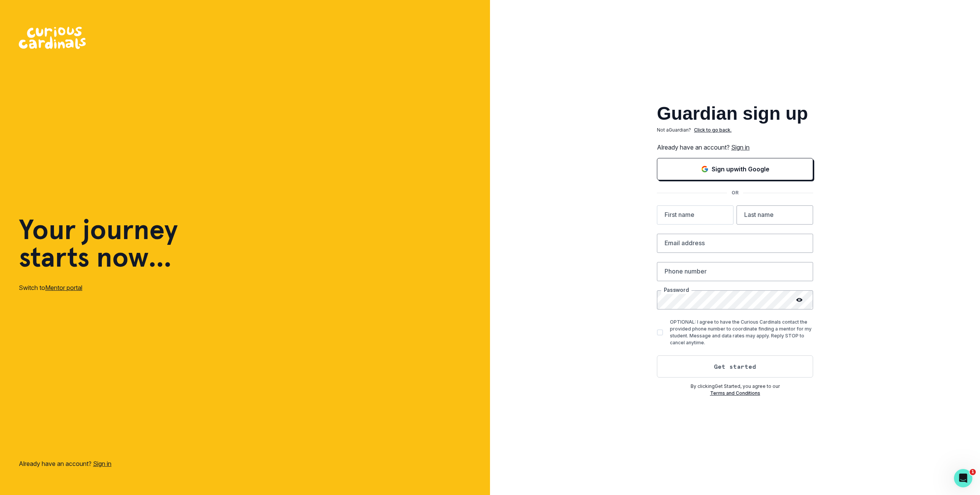 The width and height of the screenshot is (980, 495). What do you see at coordinates (742, 333) in the screenshot?
I see `p: OPTIONAL: I agree to have the Curious Cardinals contact the provided phone number to coordinate f...` at bounding box center [742, 333].